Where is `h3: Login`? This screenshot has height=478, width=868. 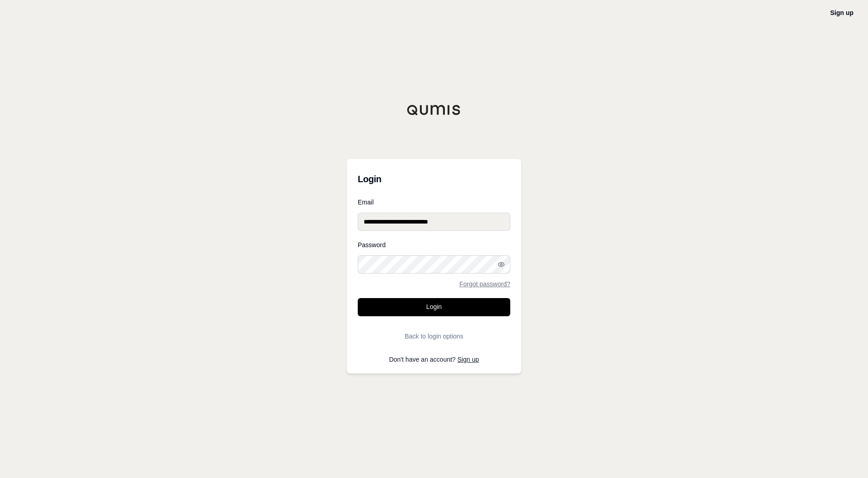
h3: Login is located at coordinates (434, 179).